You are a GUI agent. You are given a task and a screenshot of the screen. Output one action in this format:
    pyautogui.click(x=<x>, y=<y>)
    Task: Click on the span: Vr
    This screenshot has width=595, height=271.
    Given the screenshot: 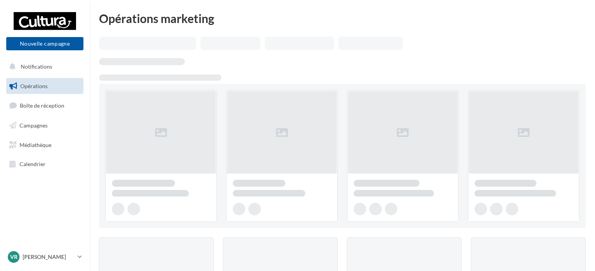 What is the action you would take?
    pyautogui.click(x=14, y=257)
    